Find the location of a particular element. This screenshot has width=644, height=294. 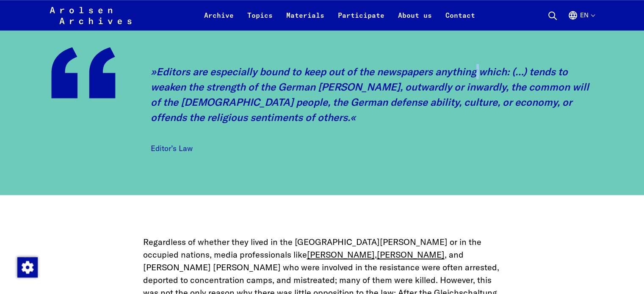

cite: Editor’s Law is located at coordinates (172, 148).